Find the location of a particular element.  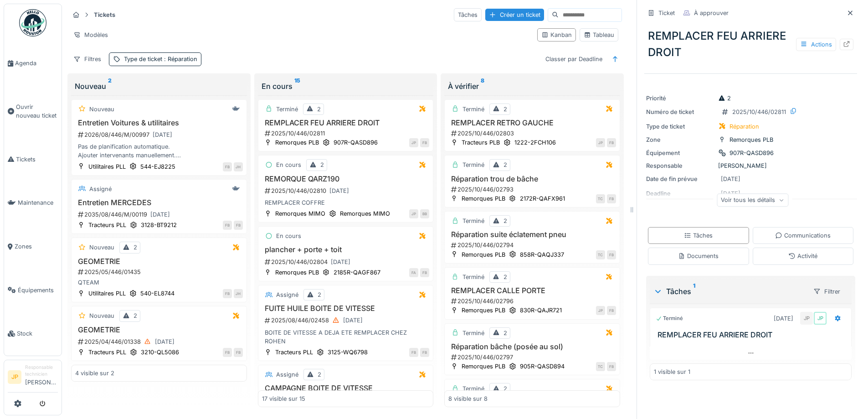

div: 2025/04/446/01338 is located at coordinates (160, 341).